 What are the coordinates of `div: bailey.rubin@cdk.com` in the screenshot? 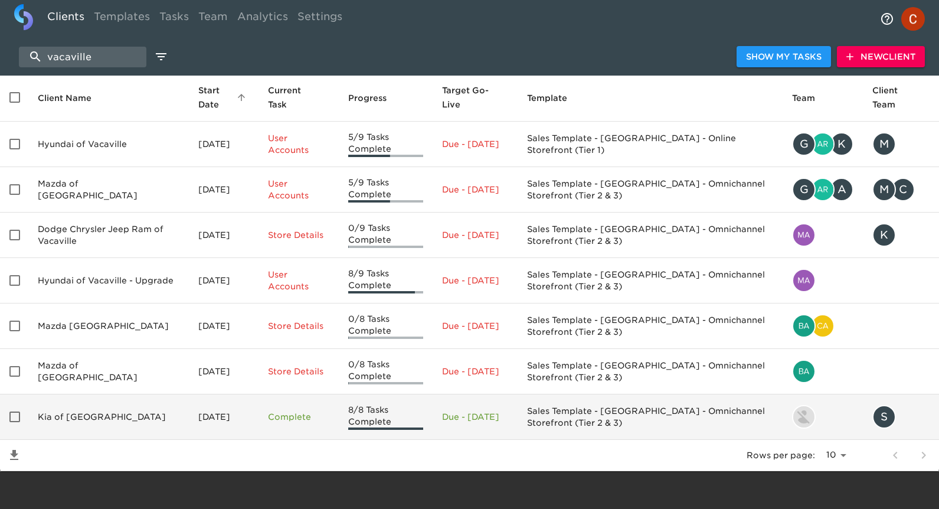 It's located at (823, 371).